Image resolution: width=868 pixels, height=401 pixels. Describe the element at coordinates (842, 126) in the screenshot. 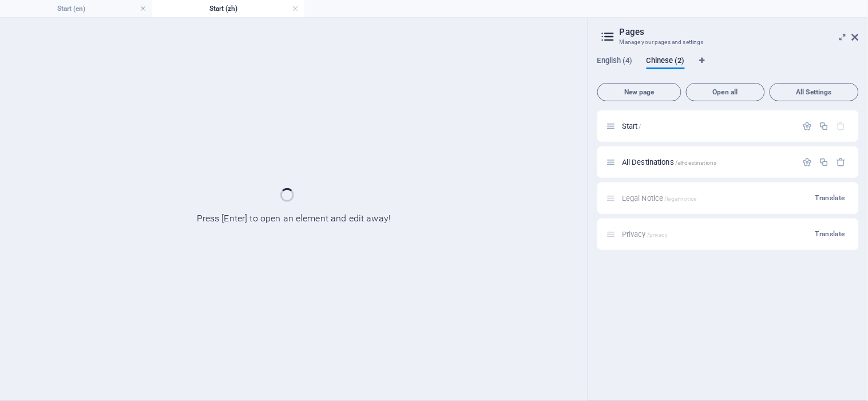

I see `div: The startpage cannot be deleted` at that location.